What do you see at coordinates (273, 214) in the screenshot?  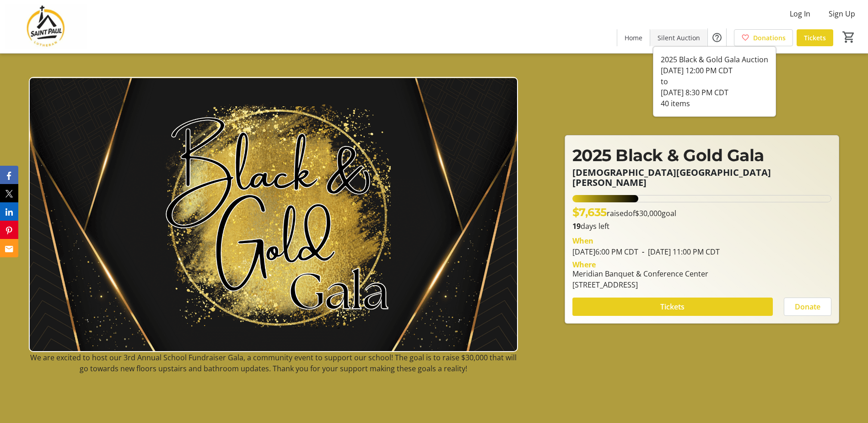 I see `img: Campaign CTA Media Photo` at bounding box center [273, 214].